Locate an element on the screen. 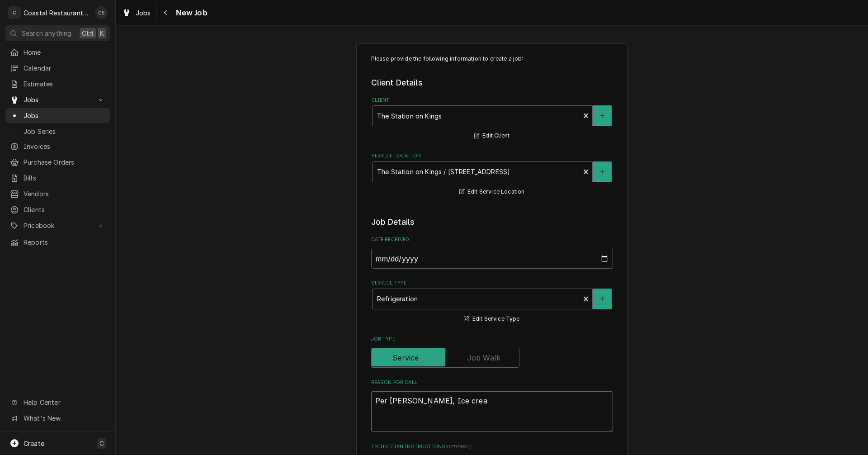 Image resolution: width=868 pixels, height=455 pixels. button: Navigate back is located at coordinates (166, 13).